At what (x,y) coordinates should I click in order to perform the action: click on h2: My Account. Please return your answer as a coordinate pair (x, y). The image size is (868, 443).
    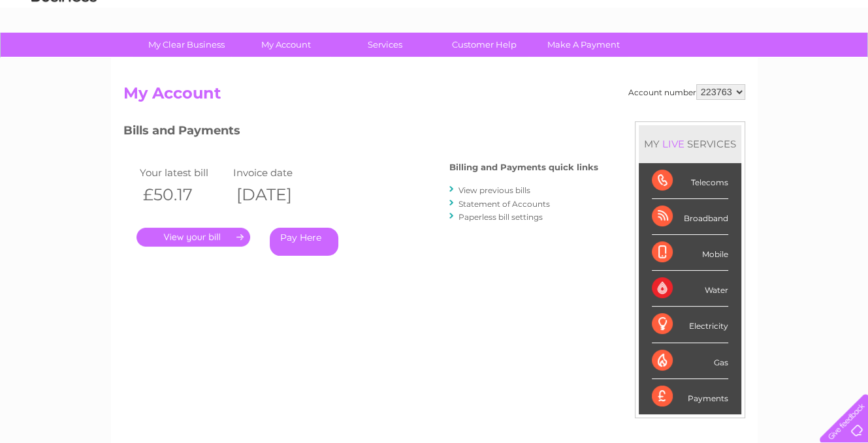
    Looking at the image, I should click on (434, 96).